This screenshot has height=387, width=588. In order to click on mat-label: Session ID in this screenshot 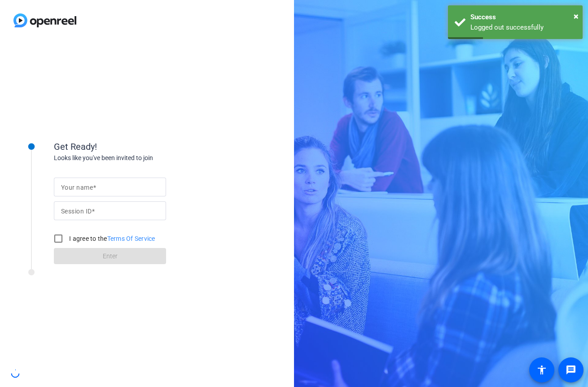, I will do `click(77, 211)`.